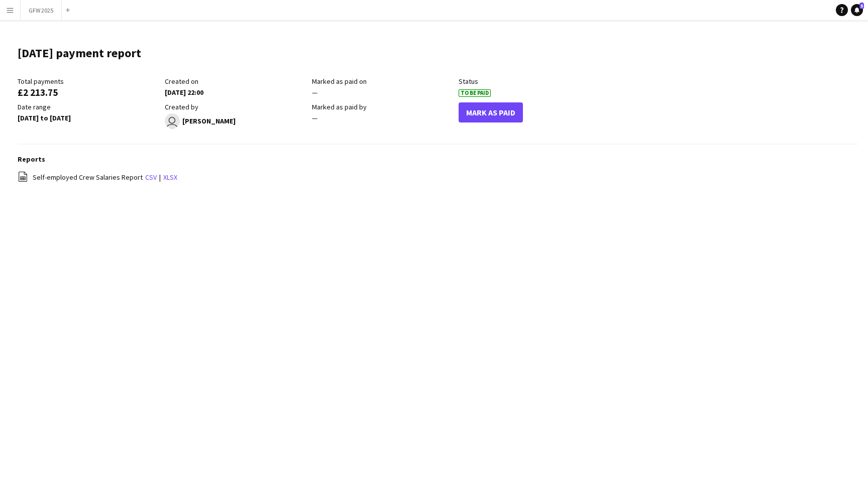 The image size is (868, 502). What do you see at coordinates (529, 81) in the screenshot?
I see `div: Status` at bounding box center [529, 81].